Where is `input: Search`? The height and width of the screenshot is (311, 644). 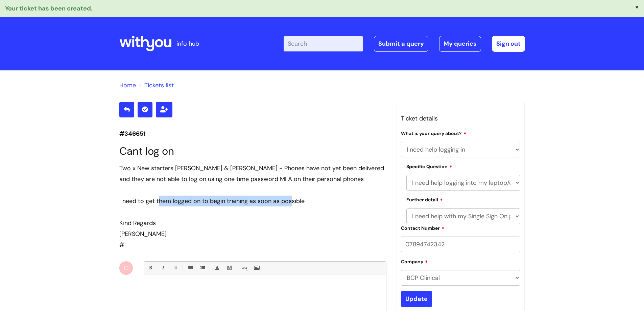 input: Search is located at coordinates (323, 44).